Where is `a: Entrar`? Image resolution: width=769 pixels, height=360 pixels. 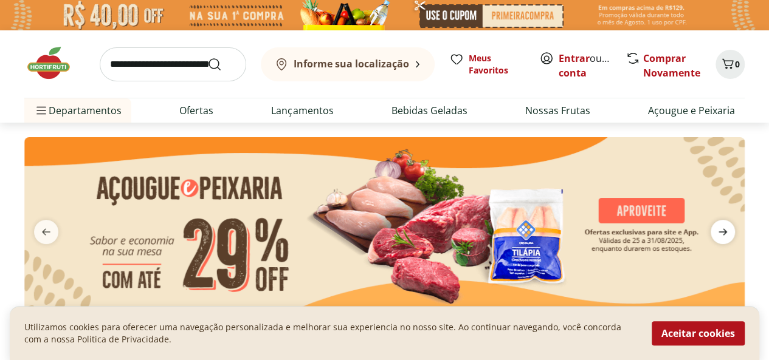
a: Entrar is located at coordinates (574, 58).